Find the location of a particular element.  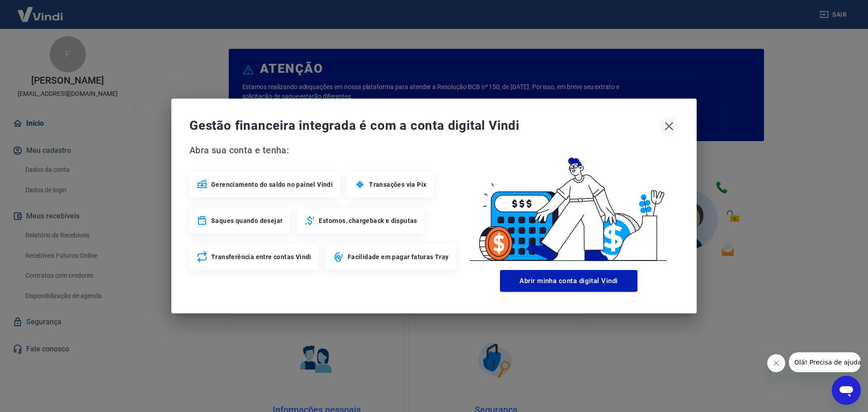

span: Abra sua conta e tenha: is located at coordinates (324, 150).